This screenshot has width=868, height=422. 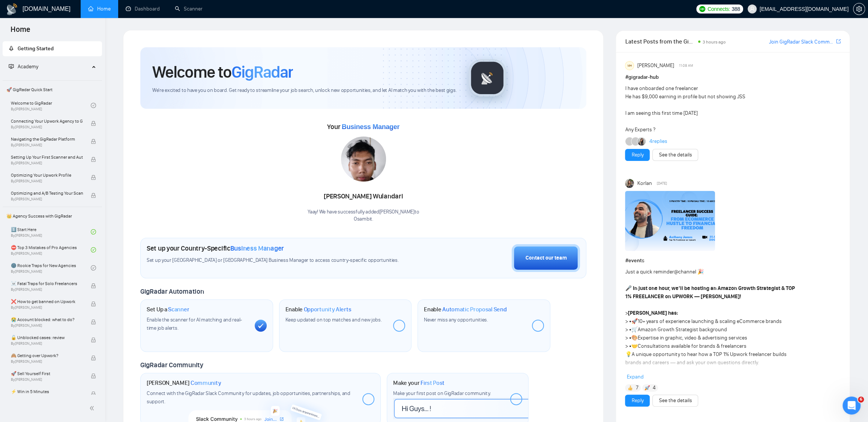 I want to click on span: Keep updated on top matches and new jobs., so click(x=333, y=320).